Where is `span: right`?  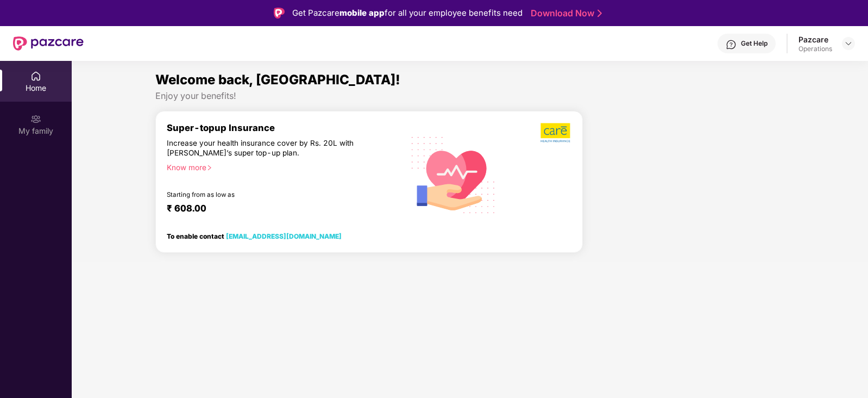
span: right is located at coordinates (209, 168).